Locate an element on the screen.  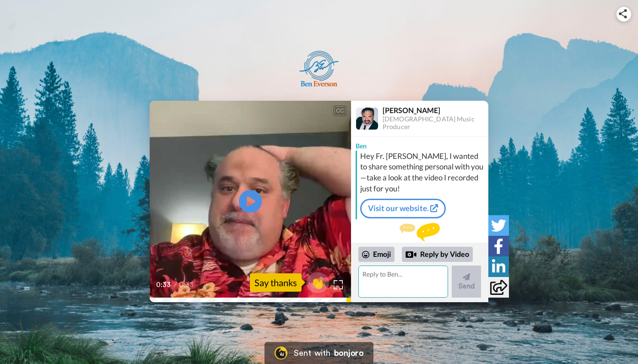
img: Profile Image is located at coordinates (367, 119).